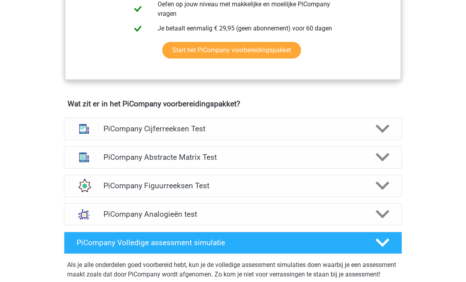 This screenshot has height=282, width=466. Describe the element at coordinates (84, 186) in the screenshot. I see `img: figuurreeksen` at that location.